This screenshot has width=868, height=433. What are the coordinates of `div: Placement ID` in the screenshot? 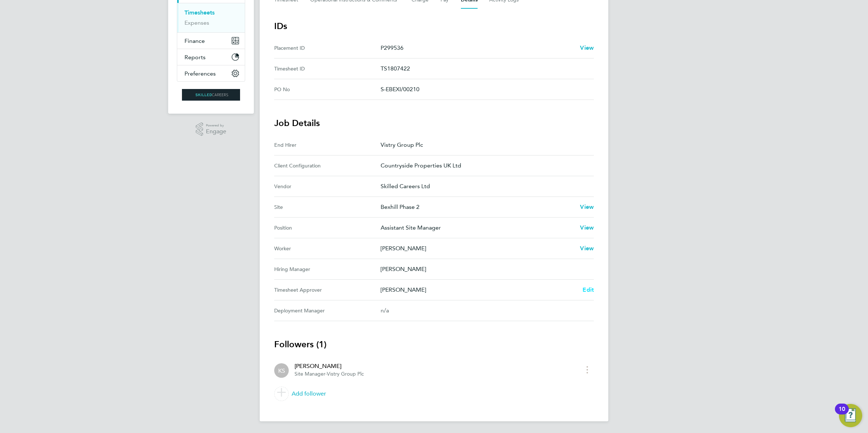 It's located at (327, 48).